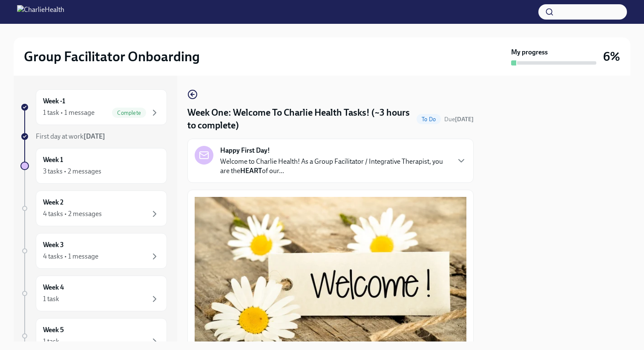 This screenshot has height=350, width=644. I want to click on h6: Week 2, so click(53, 203).